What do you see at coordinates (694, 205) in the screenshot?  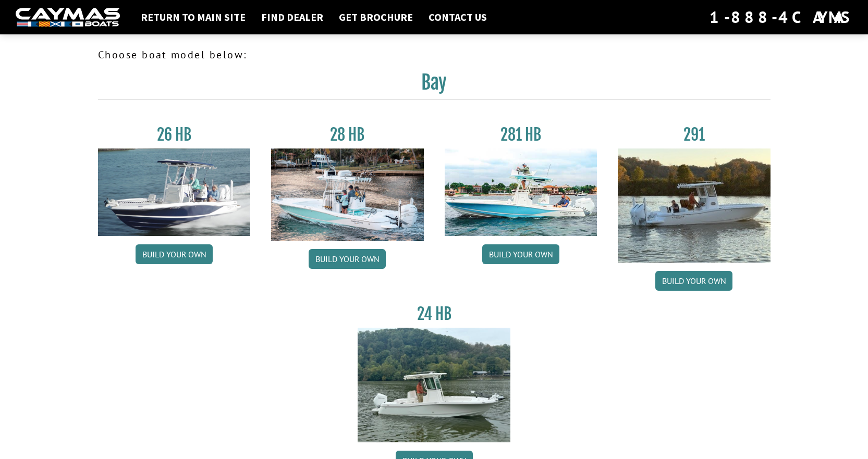 I see `img: 291_Thumbnail.jpg` at bounding box center [694, 205].